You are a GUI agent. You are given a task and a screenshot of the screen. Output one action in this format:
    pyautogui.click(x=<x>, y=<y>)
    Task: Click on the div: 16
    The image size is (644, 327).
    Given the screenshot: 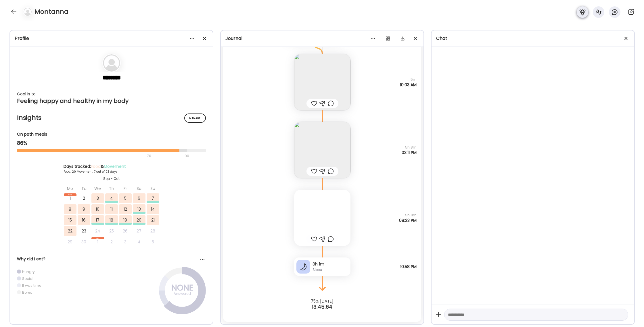 What is the action you would take?
    pyautogui.click(x=84, y=220)
    